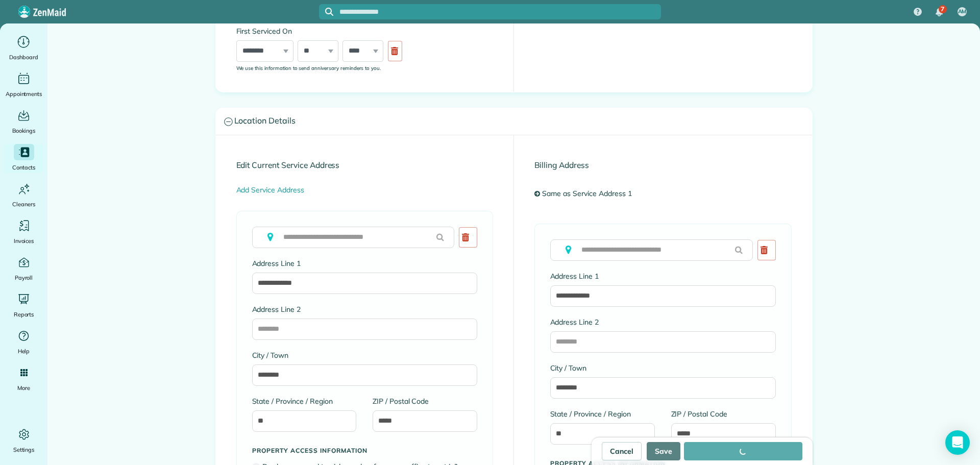 The image size is (980, 465). Describe the element at coordinates (24, 388) in the screenshot. I see `span: More` at that location.